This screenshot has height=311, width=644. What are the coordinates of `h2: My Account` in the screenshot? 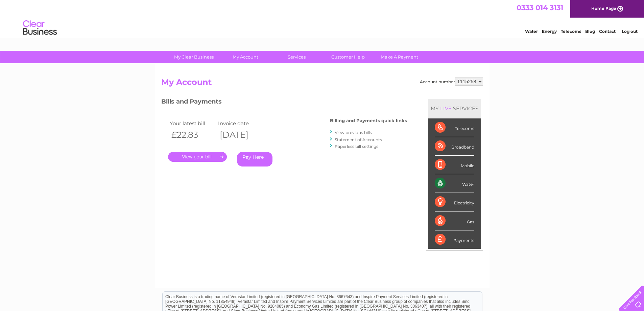 It's located at (322, 84).